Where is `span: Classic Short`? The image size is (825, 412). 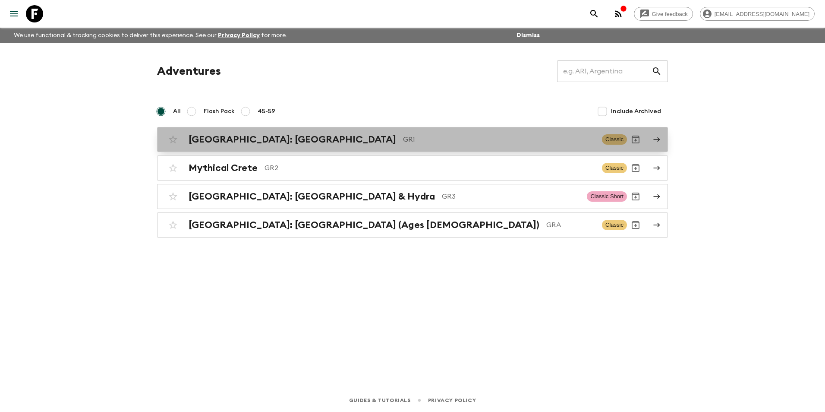 span: Classic Short is located at coordinates (607, 196).